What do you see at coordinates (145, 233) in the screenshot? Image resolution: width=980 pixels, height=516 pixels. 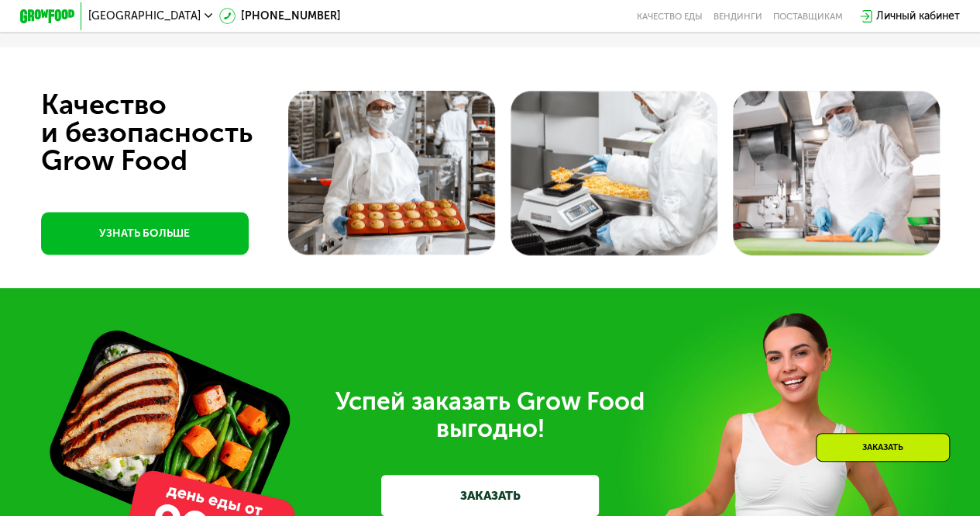 I see `a: УЗНАТЬ БОЛЬШЕ` at bounding box center [145, 233].